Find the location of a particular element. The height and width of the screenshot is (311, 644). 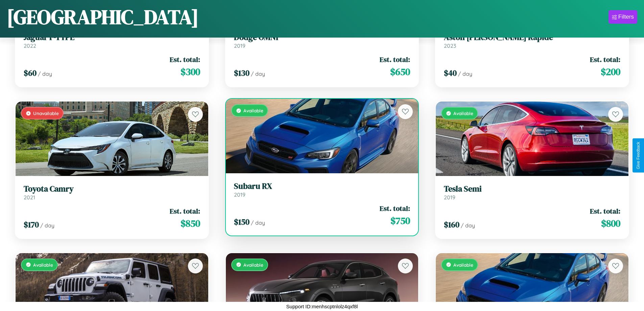

span: $ 850 is located at coordinates (191, 223).